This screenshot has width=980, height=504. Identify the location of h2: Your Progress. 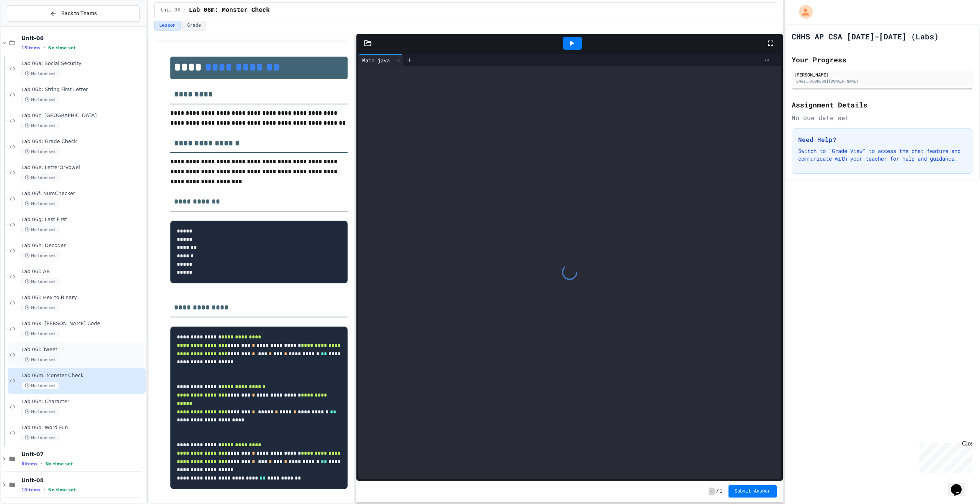
(883, 60).